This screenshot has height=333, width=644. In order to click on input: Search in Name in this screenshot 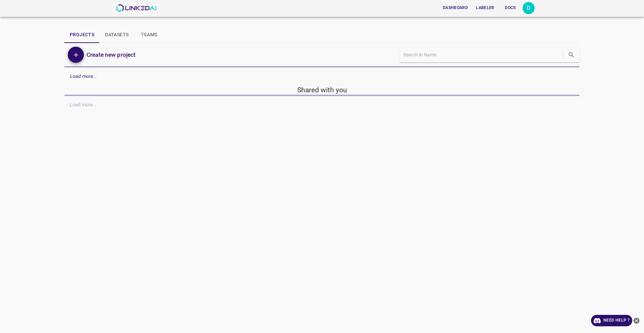, I will do `click(483, 55)`.